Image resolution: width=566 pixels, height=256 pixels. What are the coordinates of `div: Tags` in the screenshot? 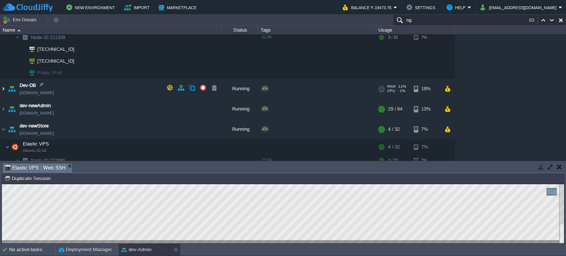 It's located at (317, 30).